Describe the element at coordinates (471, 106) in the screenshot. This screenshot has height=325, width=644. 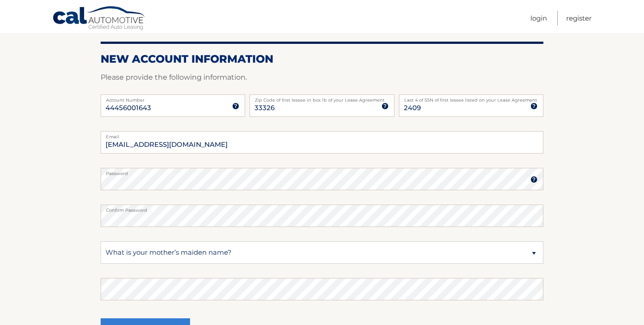
I see `input: SSN or EIN (last 4 digits only)` at that location.